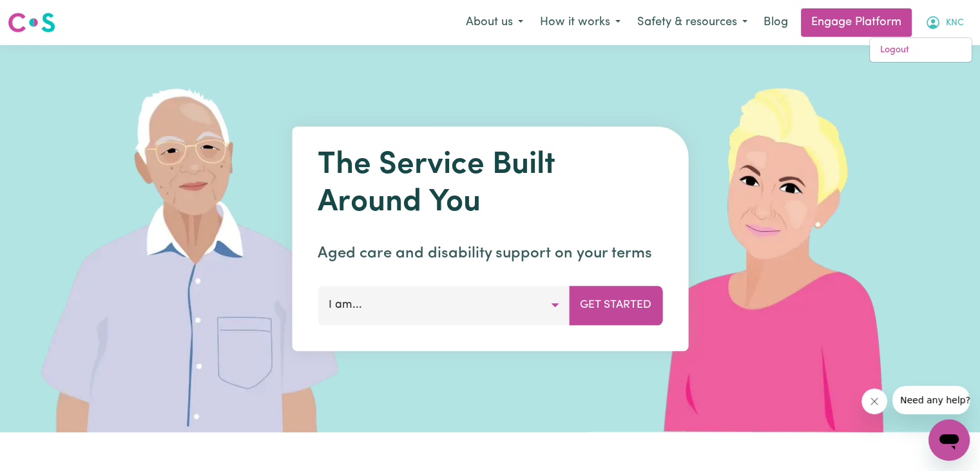 Image resolution: width=980 pixels, height=471 pixels. I want to click on span: KNC, so click(955, 23).